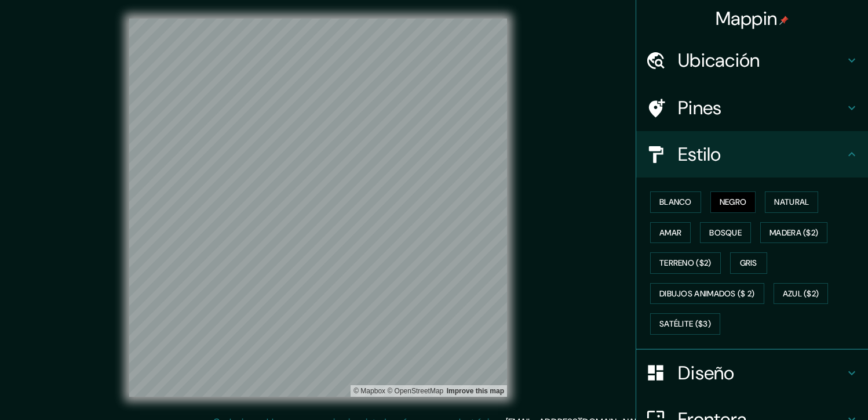 The height and width of the screenshot is (420, 868). Describe the element at coordinates (733, 202) in the screenshot. I see `font: Negro` at that location.